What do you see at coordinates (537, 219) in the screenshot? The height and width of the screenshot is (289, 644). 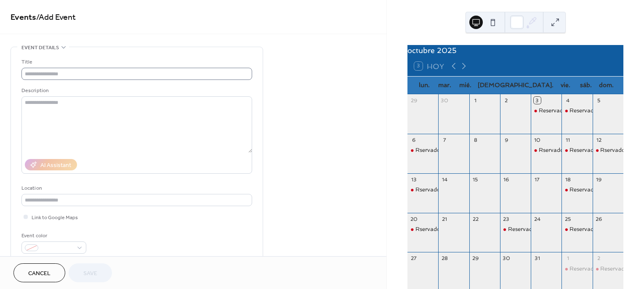 I see `div: 24` at bounding box center [537, 219].